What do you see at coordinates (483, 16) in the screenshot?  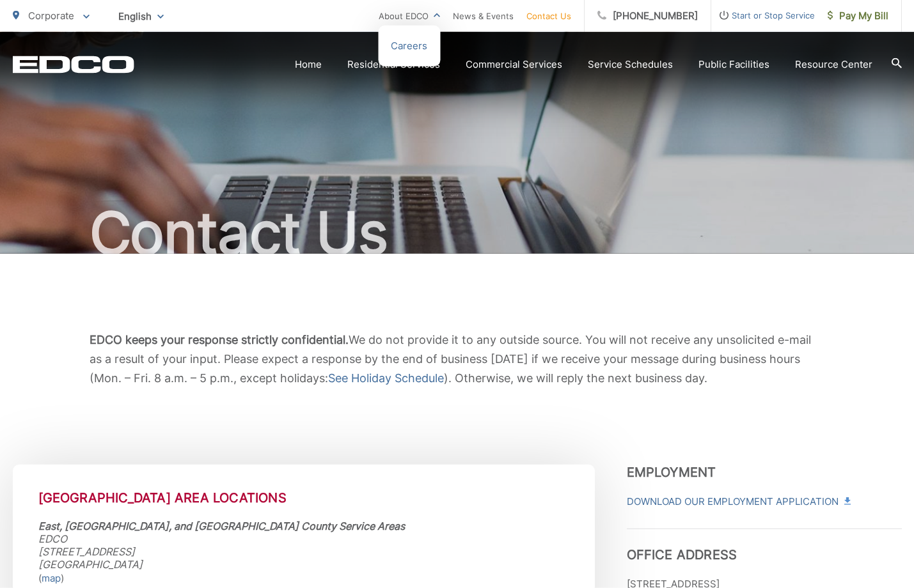 I see `a: News & Events` at bounding box center [483, 16].